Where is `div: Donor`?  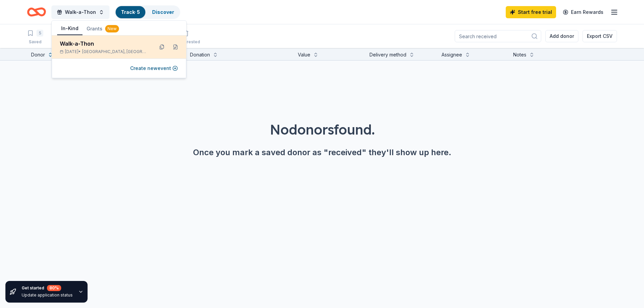 div: Donor is located at coordinates (38, 55).